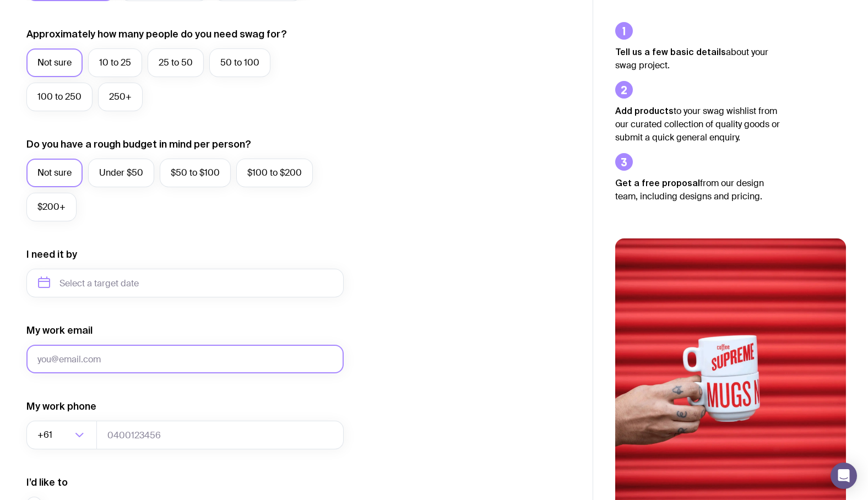 The image size is (868, 500). What do you see at coordinates (644, 111) in the screenshot?
I see `strong: Add products` at bounding box center [644, 111].